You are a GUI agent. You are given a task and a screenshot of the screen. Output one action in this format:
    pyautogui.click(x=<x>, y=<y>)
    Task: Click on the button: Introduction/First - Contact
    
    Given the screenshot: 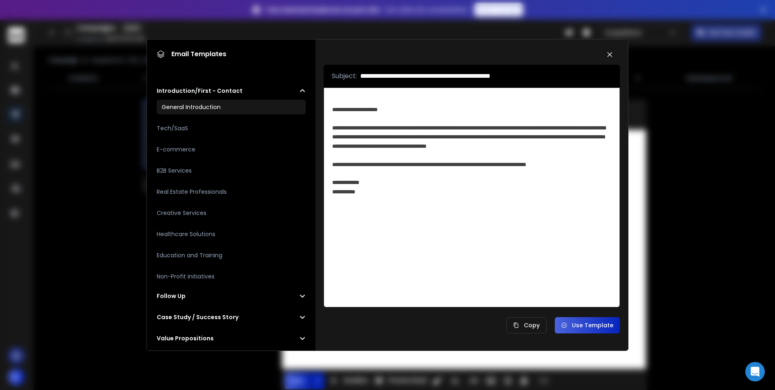 What is the action you would take?
    pyautogui.click(x=231, y=91)
    